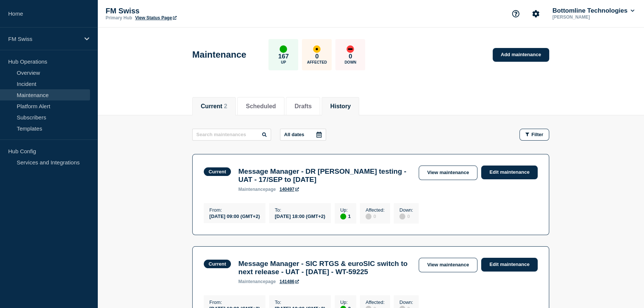 This screenshot has height=308, width=644. What do you see at coordinates (521, 55) in the screenshot?
I see `a: Add maintenance` at bounding box center [521, 55].